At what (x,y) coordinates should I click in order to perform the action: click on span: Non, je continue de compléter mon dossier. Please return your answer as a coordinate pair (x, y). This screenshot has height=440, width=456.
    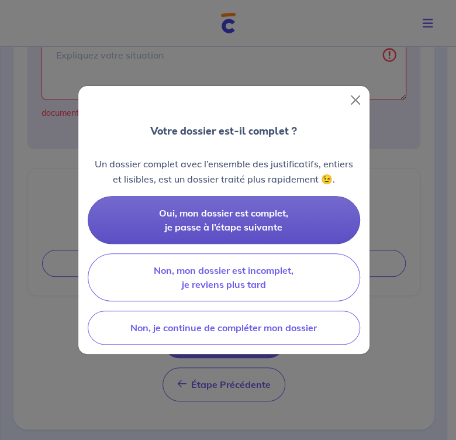
    Looking at the image, I should click on (223, 327).